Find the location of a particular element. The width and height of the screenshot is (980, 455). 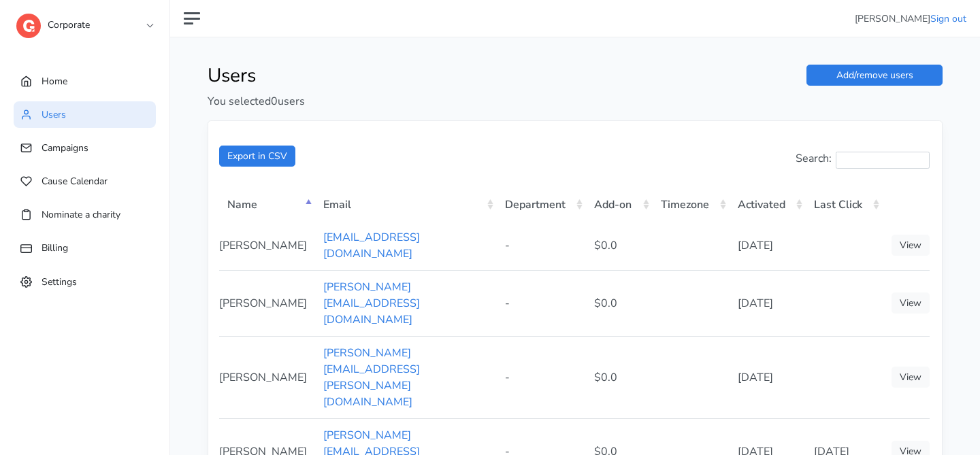

a: Nominate a charity is located at coordinates (84, 214).